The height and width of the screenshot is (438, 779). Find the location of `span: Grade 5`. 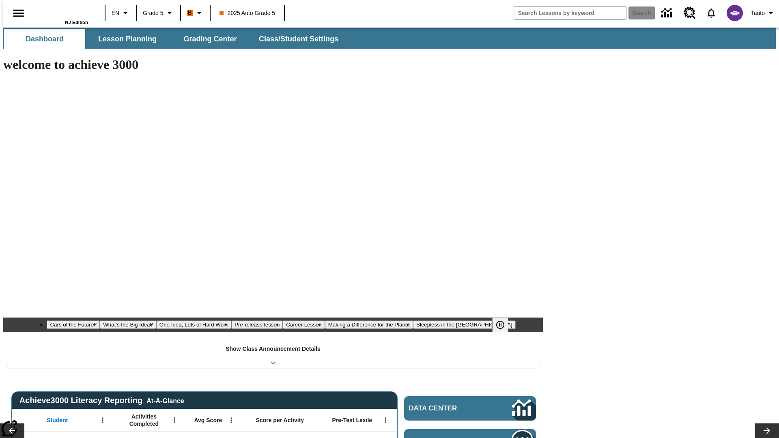

span: Grade 5 is located at coordinates (153, 13).